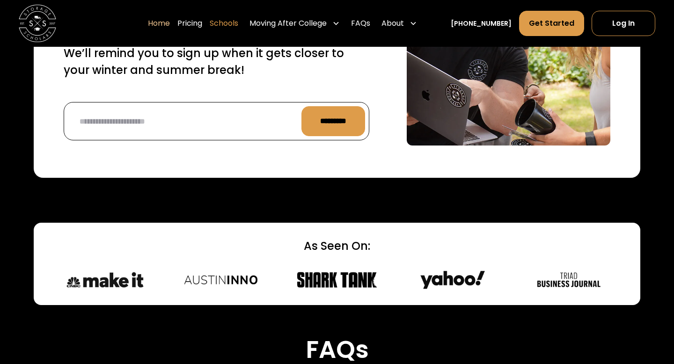 This screenshot has height=364, width=674. Describe the element at coordinates (224, 23) in the screenshot. I see `a: Schools` at that location.